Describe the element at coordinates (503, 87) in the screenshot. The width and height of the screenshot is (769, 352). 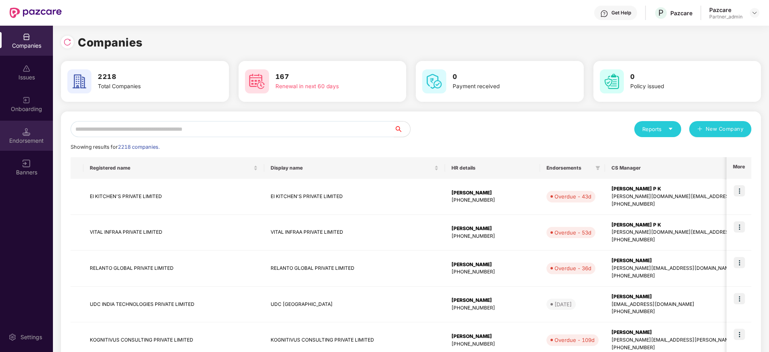
I see `div: Payment received` at that location.